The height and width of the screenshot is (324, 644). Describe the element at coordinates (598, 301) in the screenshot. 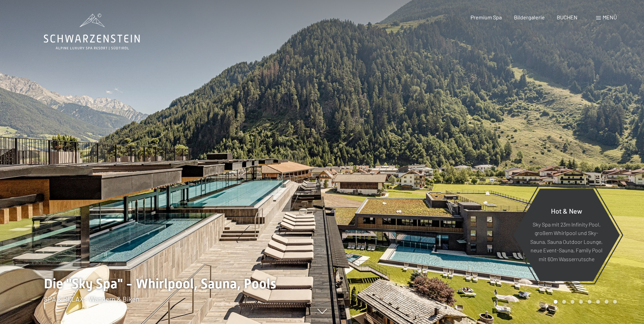

I see `div: Carousel Page 6` at that location.